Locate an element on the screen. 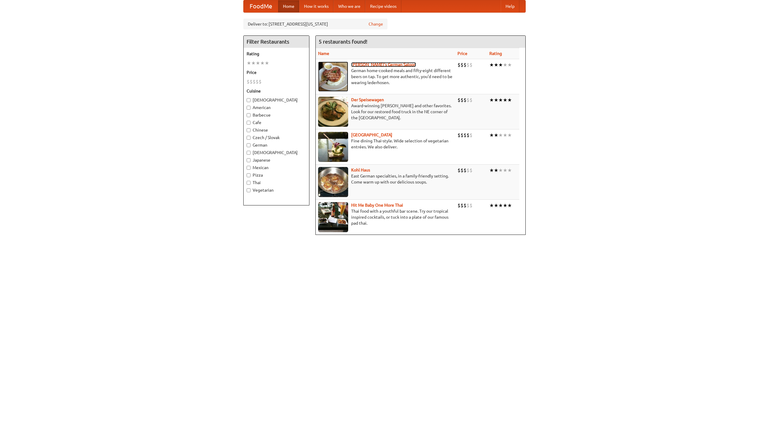 This screenshot has height=425, width=769. input: German is located at coordinates (248, 145).